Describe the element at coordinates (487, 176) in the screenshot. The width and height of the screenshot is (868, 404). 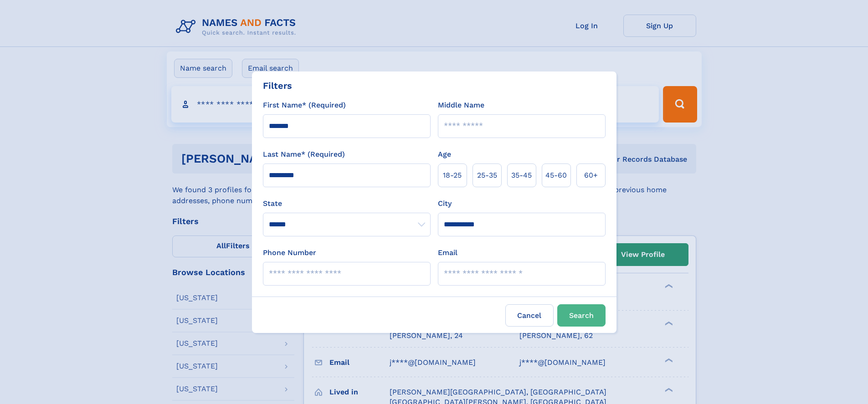
I see `span: 25‑35` at that location.